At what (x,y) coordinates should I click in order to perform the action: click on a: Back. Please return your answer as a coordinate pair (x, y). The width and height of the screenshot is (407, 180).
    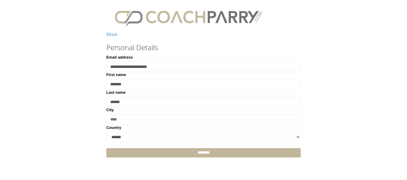
    Looking at the image, I should click on (112, 34).